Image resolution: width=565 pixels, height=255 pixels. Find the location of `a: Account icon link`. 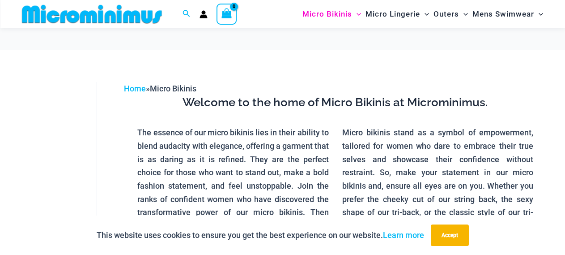

a: Account icon link is located at coordinates (204, 14).